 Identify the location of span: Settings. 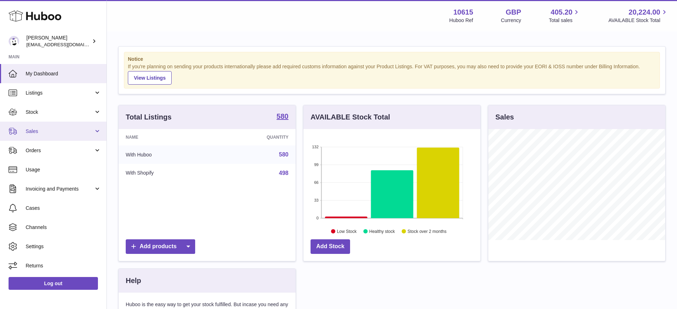
(63, 247).